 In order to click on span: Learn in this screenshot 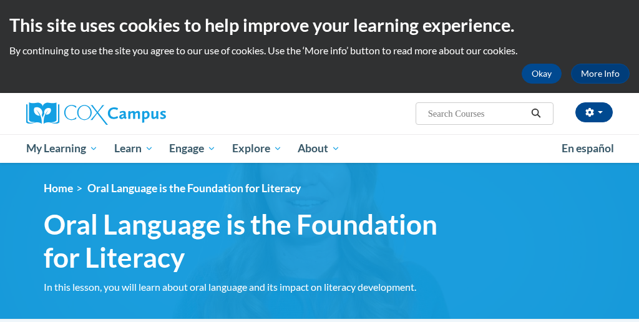, I will do `click(133, 148)`.